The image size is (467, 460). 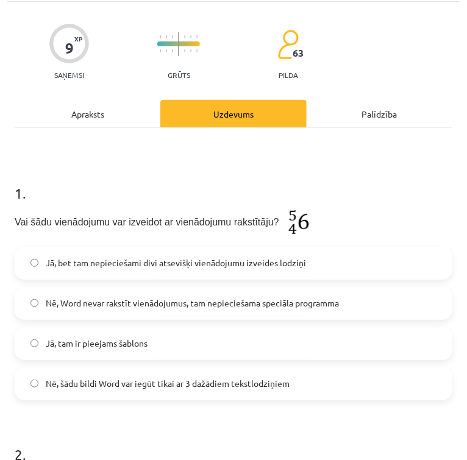 What do you see at coordinates (179, 75) in the screenshot?
I see `p: Grūts` at bounding box center [179, 75].